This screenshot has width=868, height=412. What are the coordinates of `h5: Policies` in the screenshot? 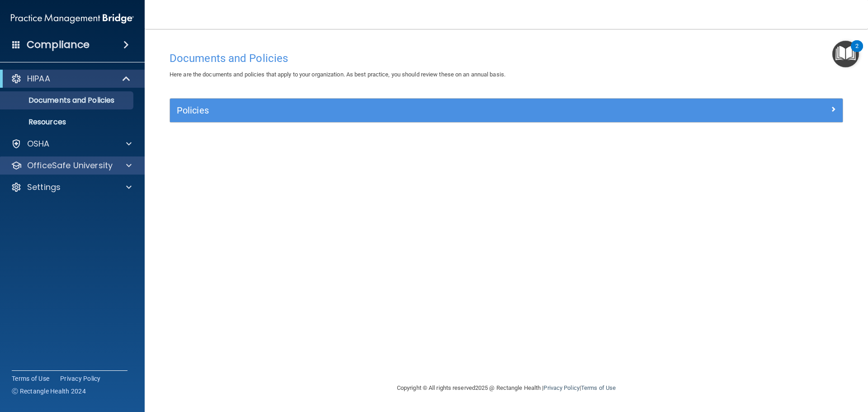 It's located at (422, 110).